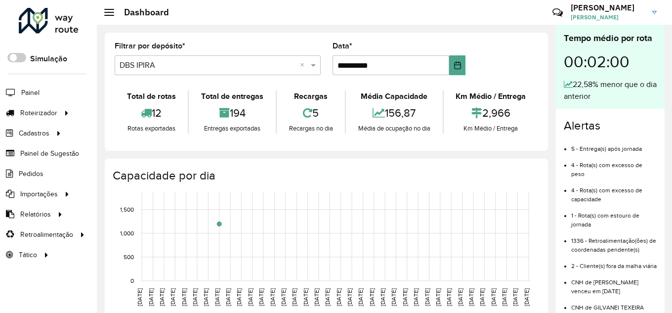  What do you see at coordinates (141, 12) in the screenshot?
I see `h2: Dashboard` at bounding box center [141, 12].